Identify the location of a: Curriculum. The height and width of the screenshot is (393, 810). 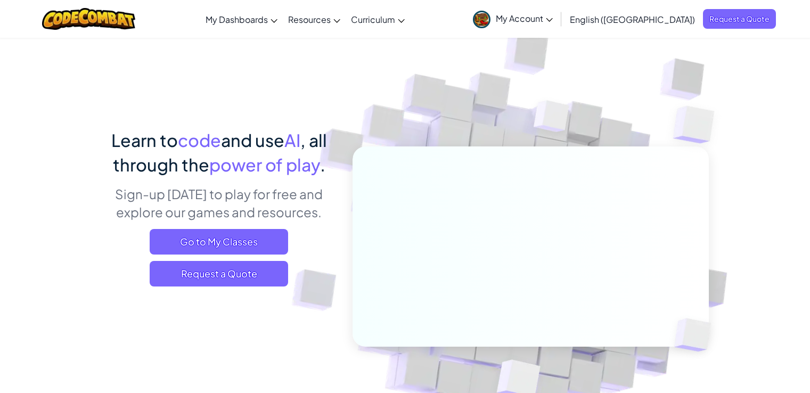
(378, 19).